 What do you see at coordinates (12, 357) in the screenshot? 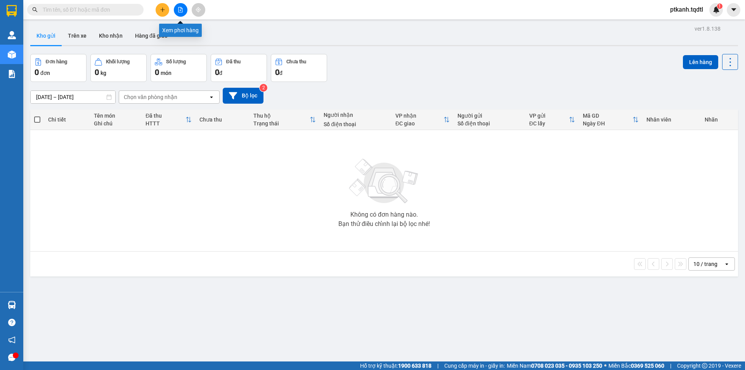
I see `span: message` at bounding box center [12, 357].